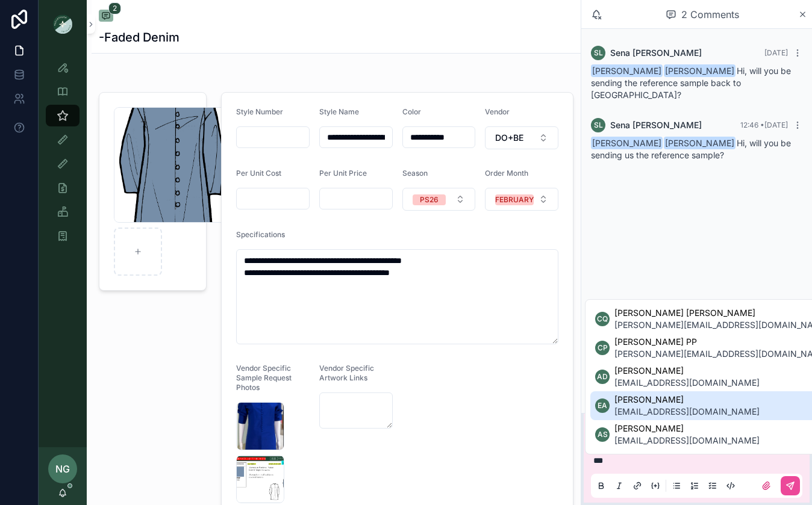 The height and width of the screenshot is (505, 812). Describe the element at coordinates (264, 378) in the screenshot. I see `span: Vendor Specific Sample Request Photos` at that location.